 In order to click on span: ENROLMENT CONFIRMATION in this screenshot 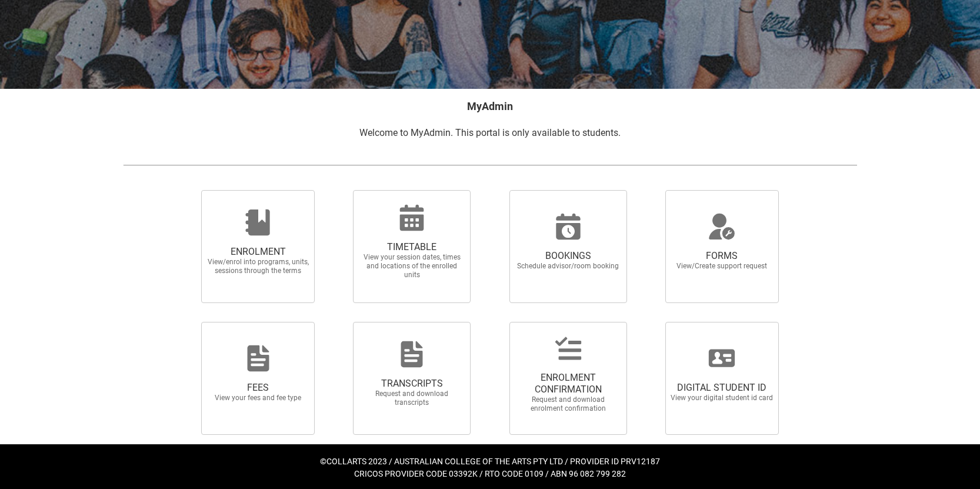, I will do `click(568, 383)`.